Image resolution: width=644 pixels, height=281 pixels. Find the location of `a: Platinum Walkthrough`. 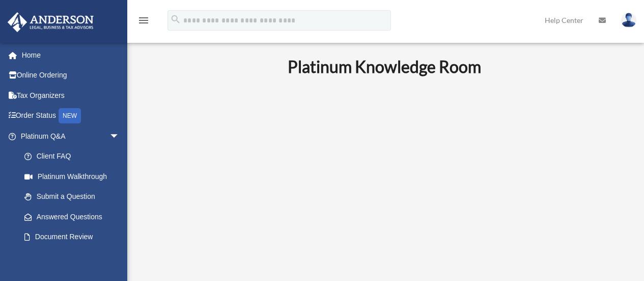

a: Platinum Walkthrough is located at coordinates (74, 176).